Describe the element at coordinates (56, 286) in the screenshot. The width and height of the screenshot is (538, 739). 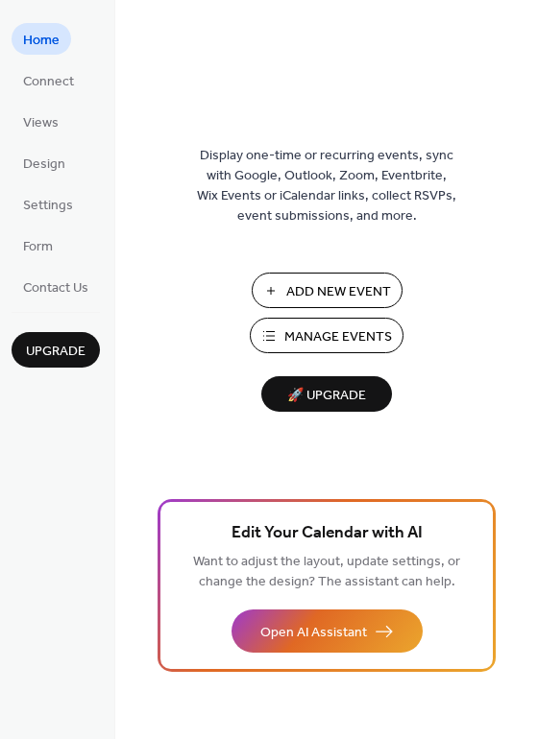
I see `a: Contact Us` at that location.